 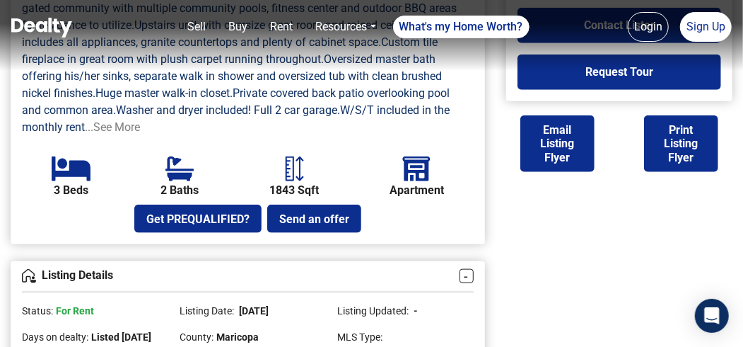 What do you see at coordinates (238, 27) in the screenshot?
I see `a: Buy` at bounding box center [238, 27].